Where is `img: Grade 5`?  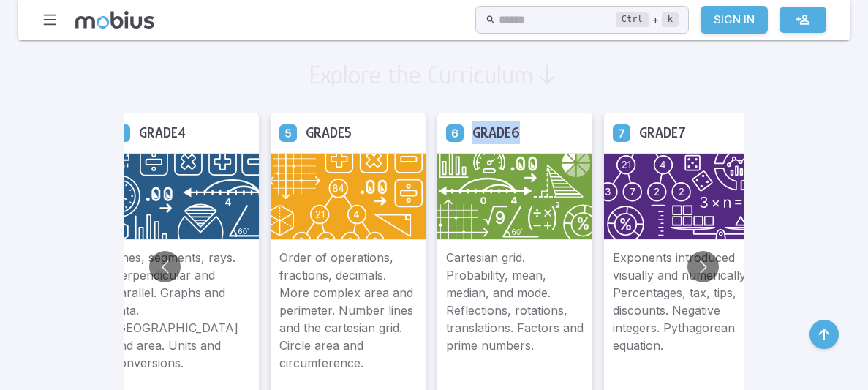 img: Grade 5 is located at coordinates (348, 196).